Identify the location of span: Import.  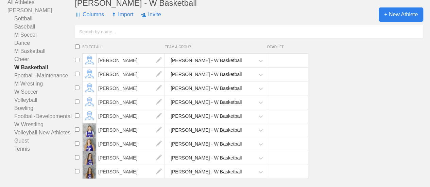
(122, 15).